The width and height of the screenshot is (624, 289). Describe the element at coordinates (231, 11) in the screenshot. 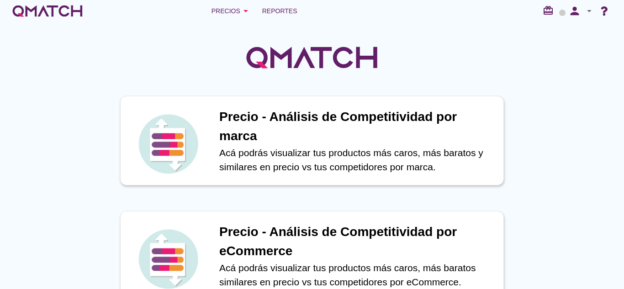

I see `button: Precios` at that location.